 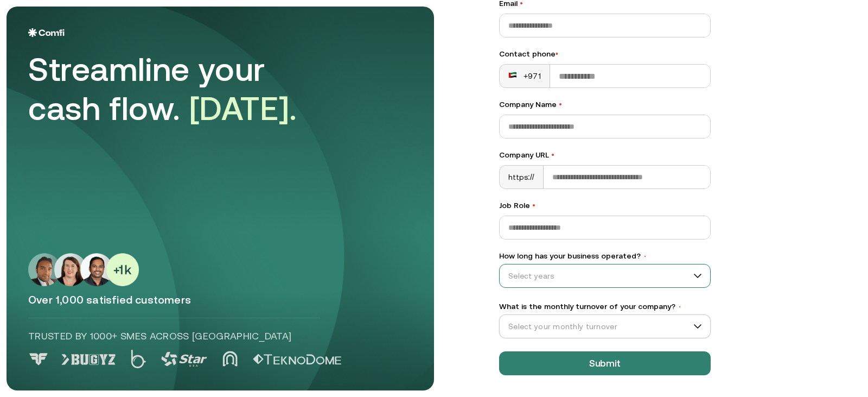 What do you see at coordinates (230, 359) in the screenshot?
I see `img: Logo 4` at bounding box center [230, 359].